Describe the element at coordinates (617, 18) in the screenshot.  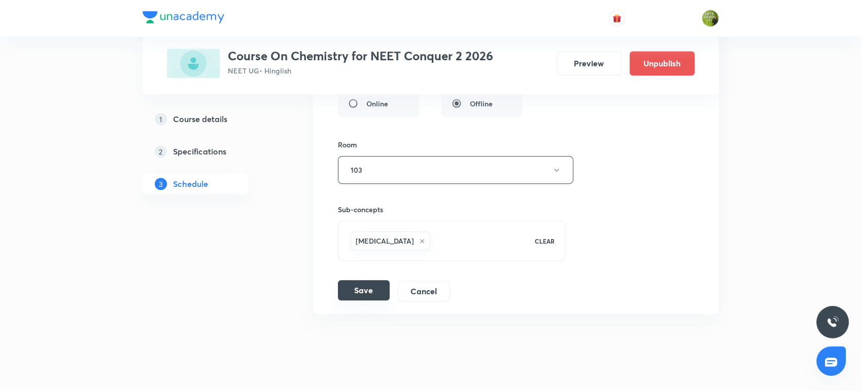
I see `button: avatar` at that location.